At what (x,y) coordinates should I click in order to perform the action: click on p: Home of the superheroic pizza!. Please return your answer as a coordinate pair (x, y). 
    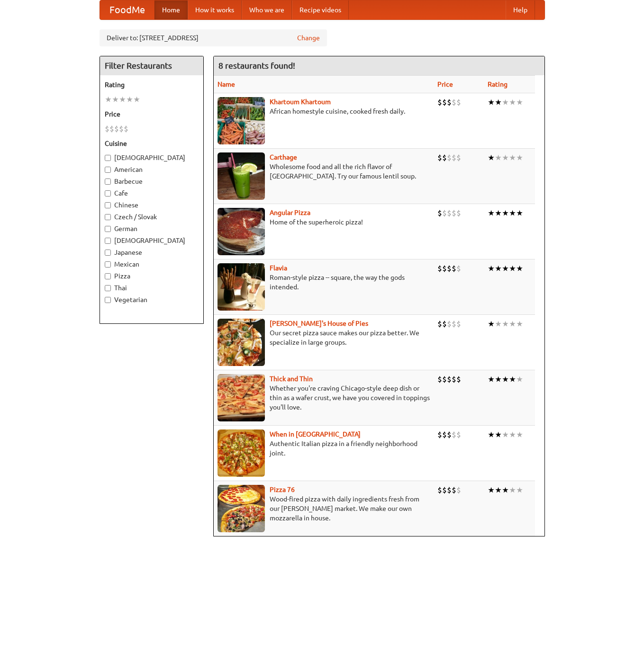
    Looking at the image, I should click on (323, 222).